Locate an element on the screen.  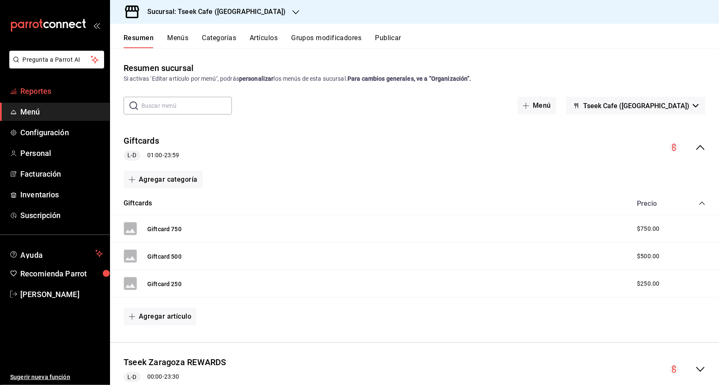
button: Categorías is located at coordinates (219, 41).